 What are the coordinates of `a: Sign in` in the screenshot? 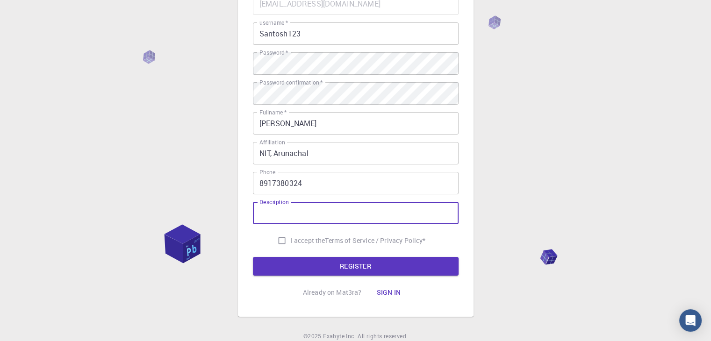 It's located at (389, 293).